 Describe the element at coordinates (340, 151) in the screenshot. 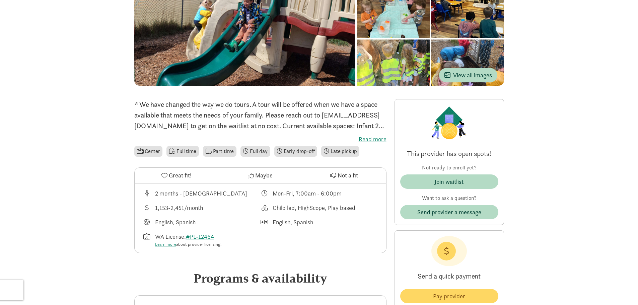

I see `li: Late pickup` at that location.